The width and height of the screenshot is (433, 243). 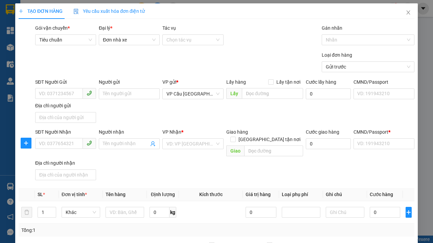 What do you see at coordinates (261, 213) in the screenshot?
I see `input: 0` at bounding box center [261, 213].